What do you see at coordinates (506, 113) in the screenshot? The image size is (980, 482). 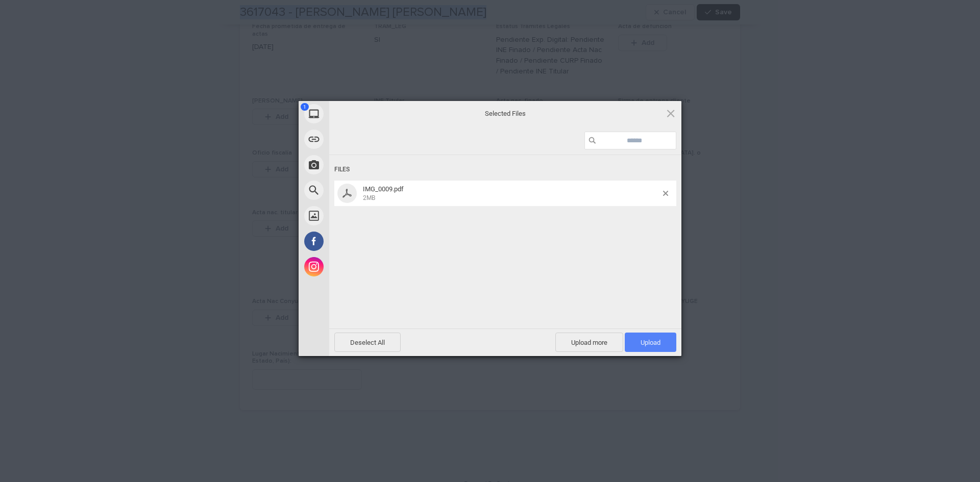 I see `span: Selected Files` at bounding box center [506, 113].